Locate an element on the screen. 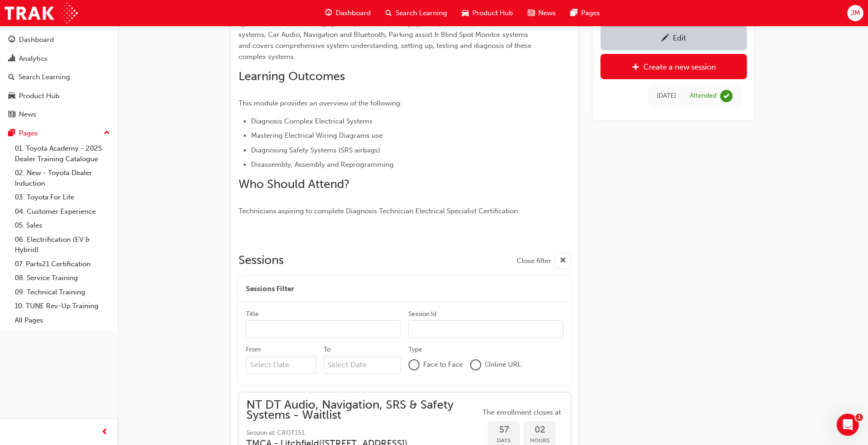 The image size is (868, 445). a: Search Learning is located at coordinates (59, 77).